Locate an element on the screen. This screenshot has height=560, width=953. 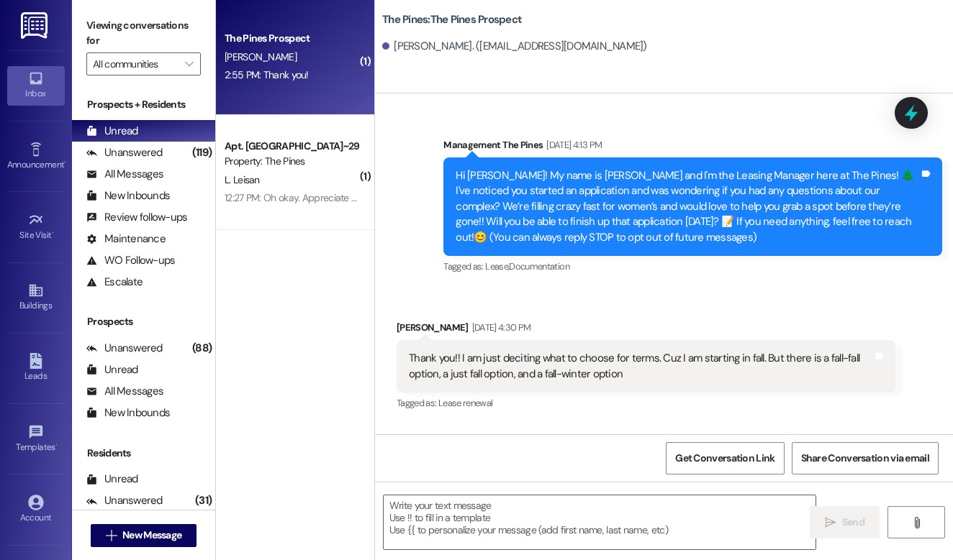
a: Templates • is located at coordinates (36, 439).